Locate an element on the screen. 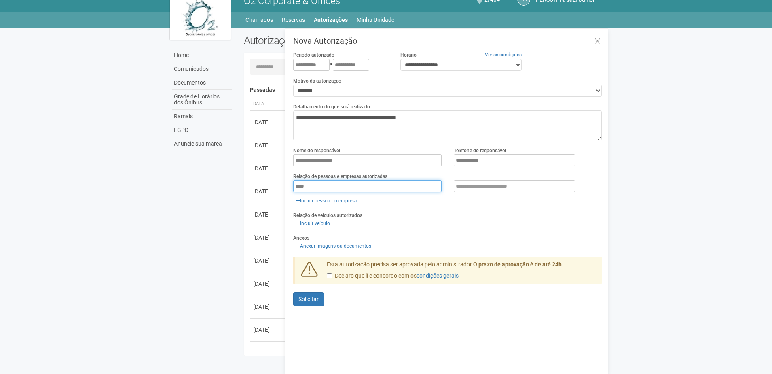  a: Incluir pessoa ou empresa is located at coordinates (327, 201).